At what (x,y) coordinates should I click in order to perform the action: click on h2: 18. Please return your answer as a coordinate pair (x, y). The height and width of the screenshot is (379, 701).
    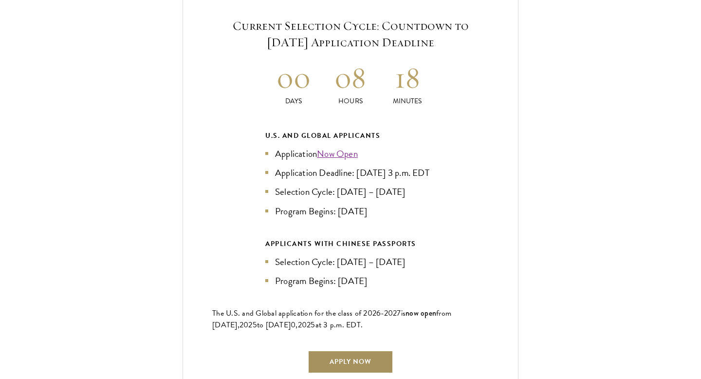
    Looking at the image, I should click on (407, 77).